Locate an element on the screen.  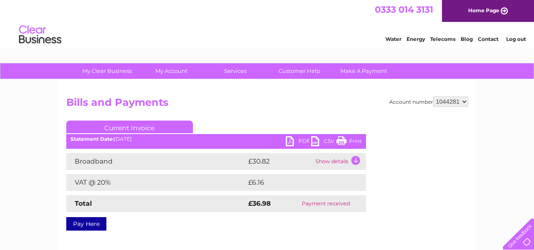
h2: Bills and Payments is located at coordinates (267, 105).